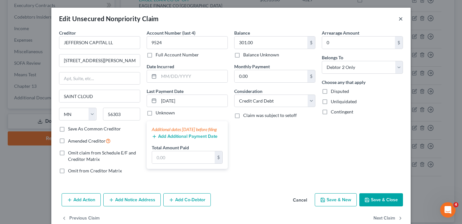 The height and width of the screenshot is (224, 462). I want to click on label: Arrearage Amount, so click(340, 33).